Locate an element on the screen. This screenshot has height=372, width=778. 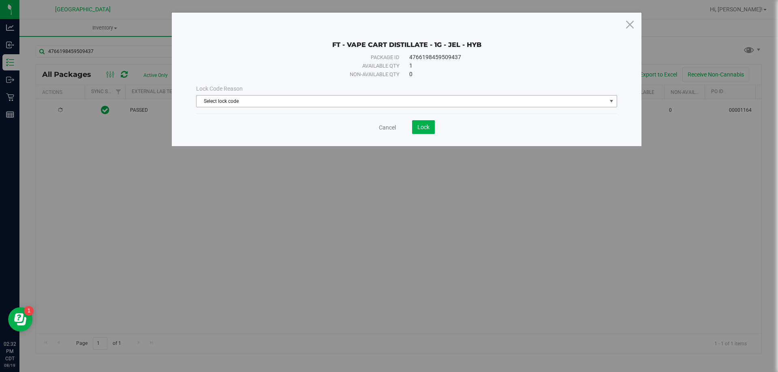
div: 1 is located at coordinates (504, 66).